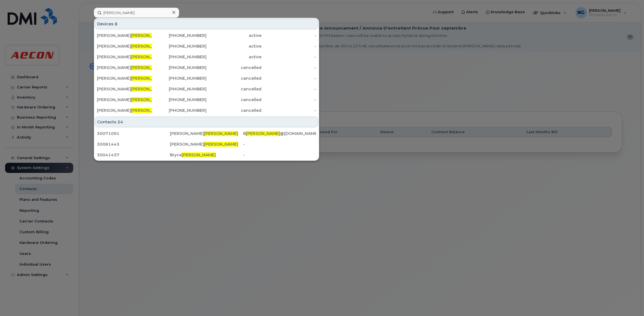 This screenshot has width=644, height=316. I want to click on div: Contacts, so click(206, 122).